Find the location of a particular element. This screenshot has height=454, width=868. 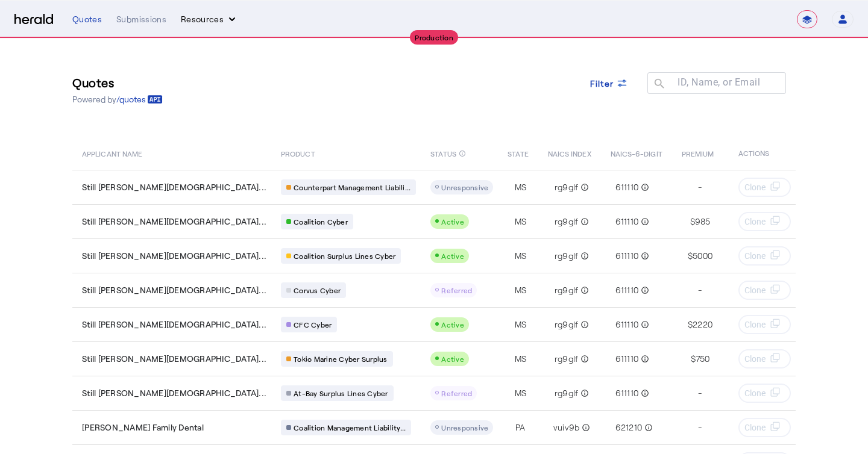

span: NAICS INDEX is located at coordinates (569, 153).